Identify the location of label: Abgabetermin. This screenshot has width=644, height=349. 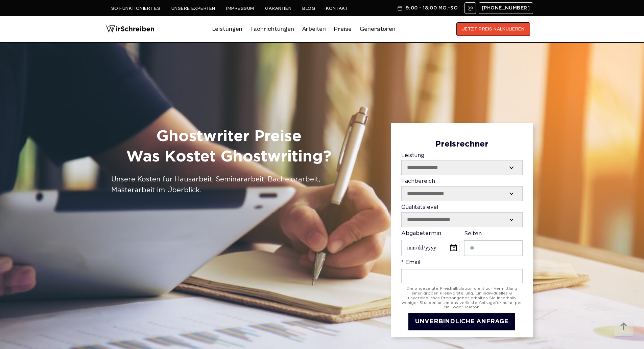
(430, 243).